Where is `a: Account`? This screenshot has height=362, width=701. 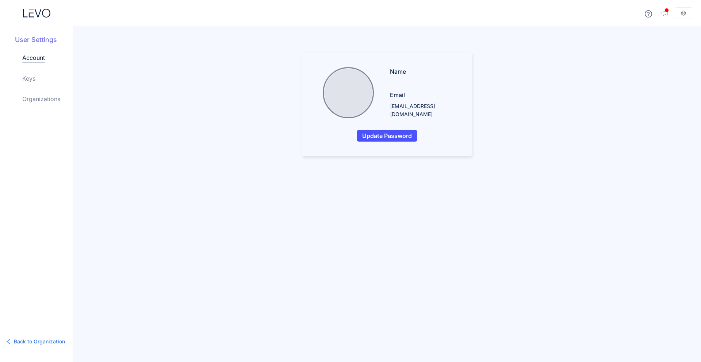
a: Account is located at coordinates (34, 58).